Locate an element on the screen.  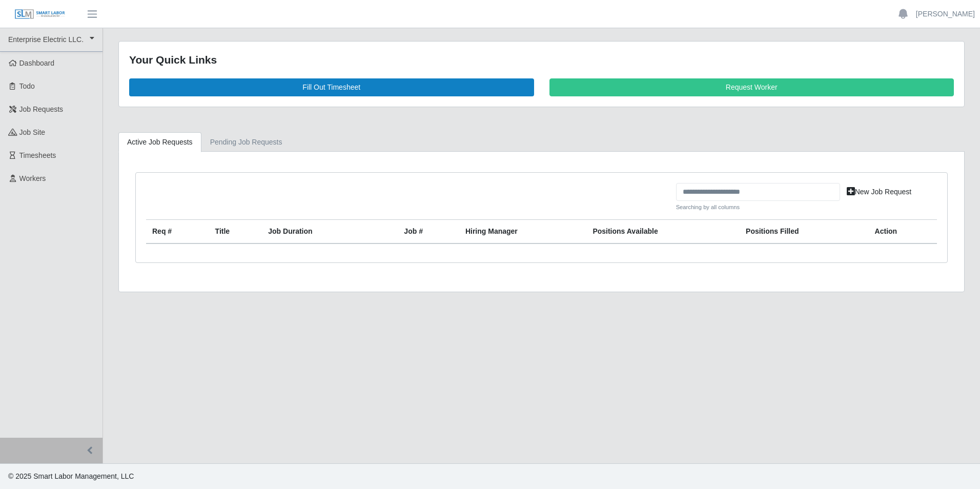
span: Timesheets is located at coordinates (38, 156).